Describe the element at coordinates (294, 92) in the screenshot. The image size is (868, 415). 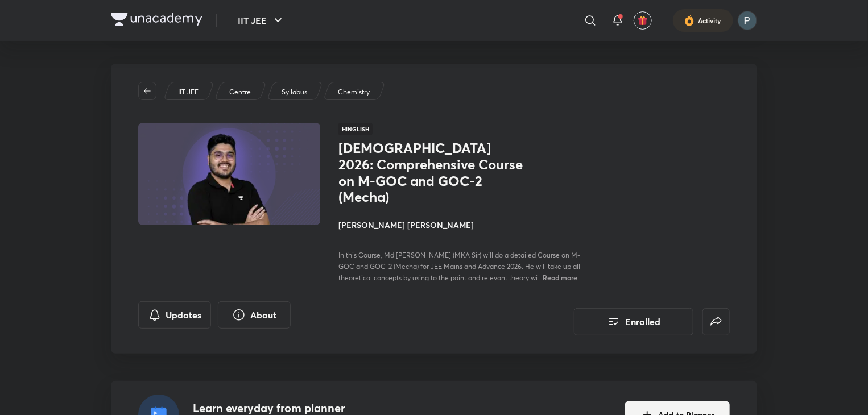
I see `p: Syllabus` at that location.